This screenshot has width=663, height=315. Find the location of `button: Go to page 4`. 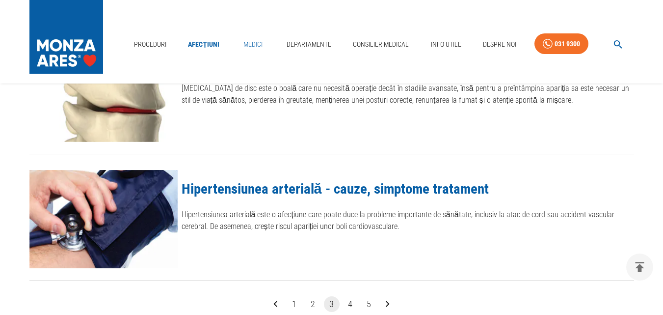

button: Go to page 4 is located at coordinates (351, 304).